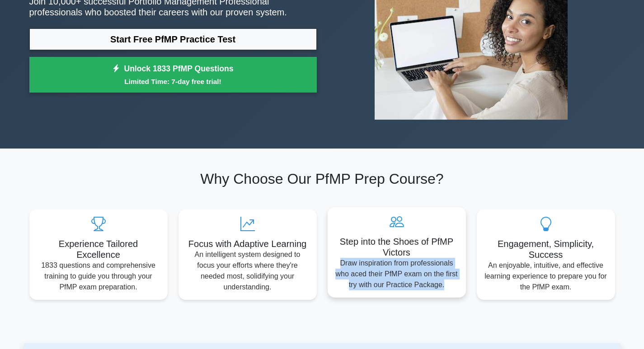  I want to click on h5: Focus with Adaptive Learning, so click(248, 244).